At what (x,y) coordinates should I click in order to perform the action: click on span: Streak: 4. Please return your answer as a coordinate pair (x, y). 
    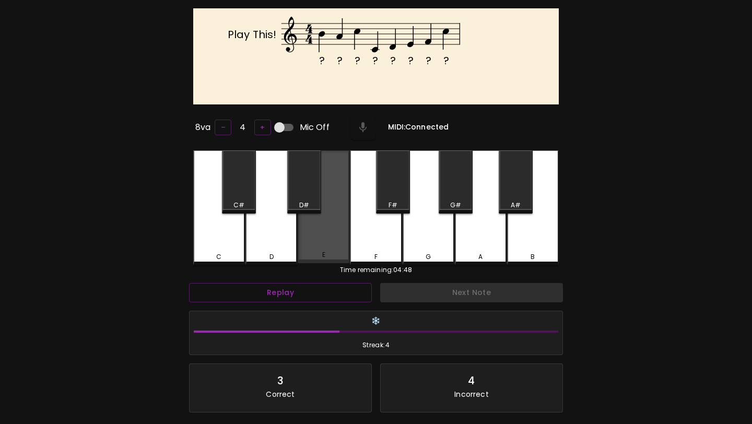
    Looking at the image, I should click on (376, 345).